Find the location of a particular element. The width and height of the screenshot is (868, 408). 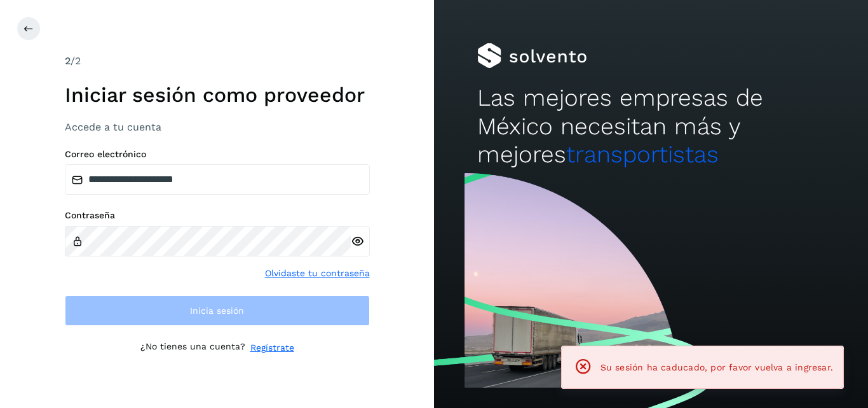

p: ¿No tienes una cuenta? is located at coordinates (193, 347).